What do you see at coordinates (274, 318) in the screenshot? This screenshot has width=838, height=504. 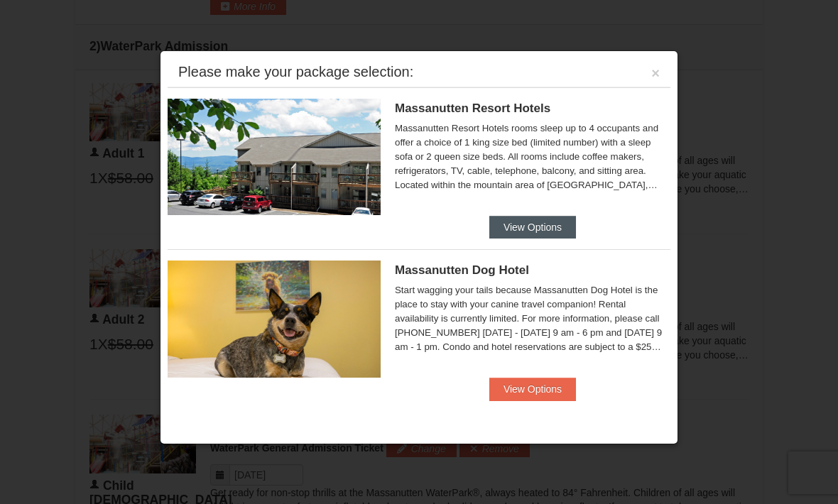 I see `img: 27428181-5-81c892a3.jpg` at bounding box center [274, 318].